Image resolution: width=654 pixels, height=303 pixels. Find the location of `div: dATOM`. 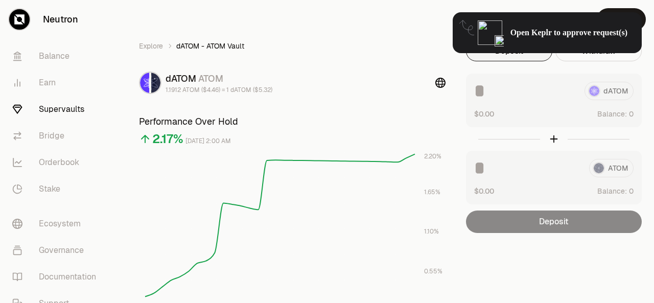

div: dATOM is located at coordinates (219, 79).